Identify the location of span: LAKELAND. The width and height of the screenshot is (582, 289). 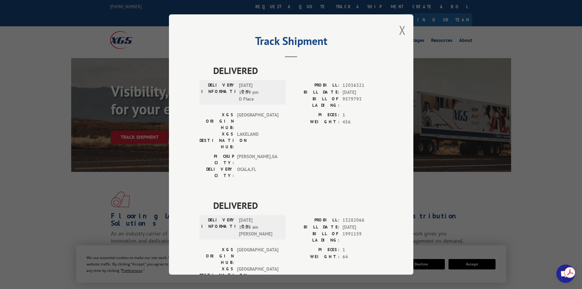
(258, 140).